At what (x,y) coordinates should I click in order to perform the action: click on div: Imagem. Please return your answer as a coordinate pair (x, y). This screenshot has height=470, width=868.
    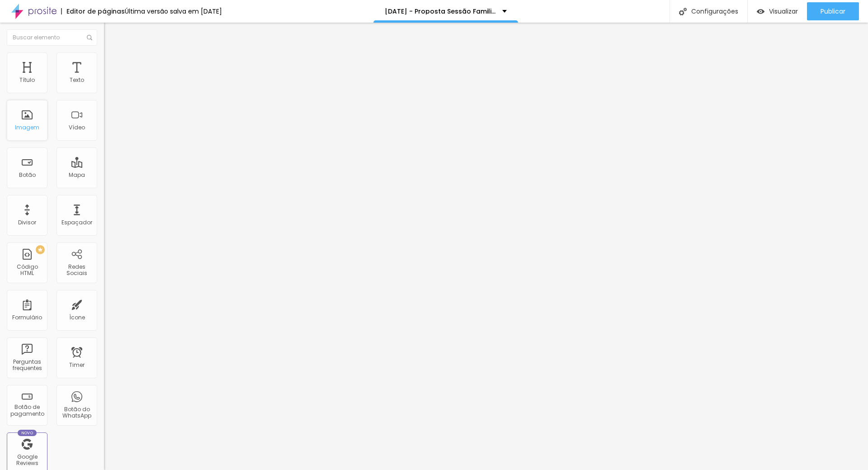
    Looking at the image, I should click on (27, 128).